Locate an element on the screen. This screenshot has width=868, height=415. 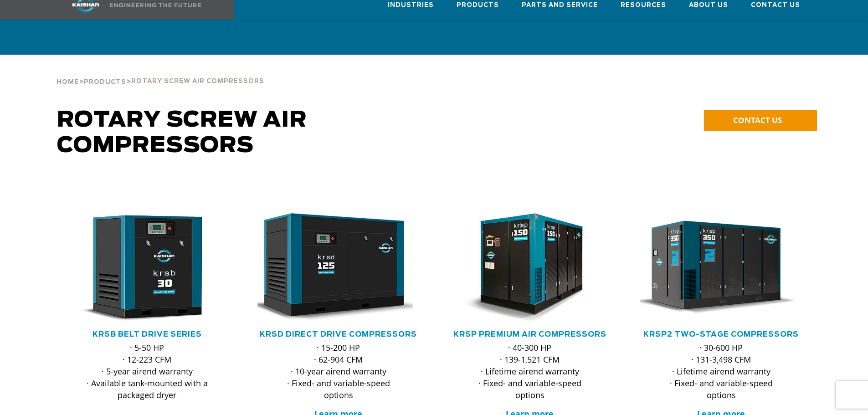
span: Products is located at coordinates (105, 82).